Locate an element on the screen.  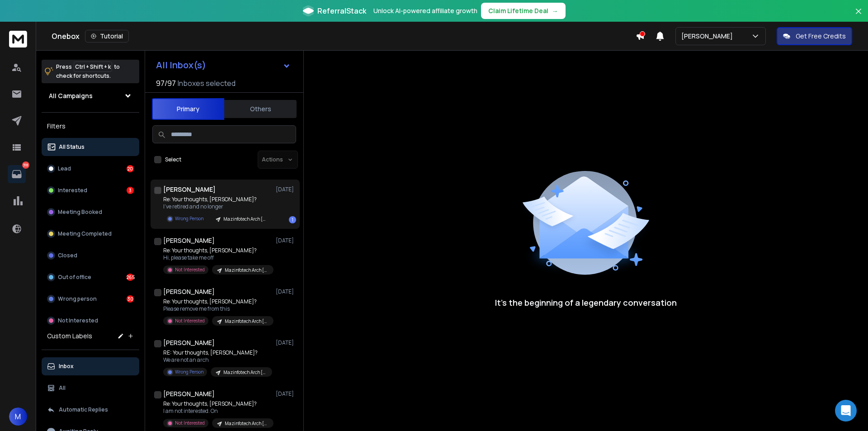
p: Inbox is located at coordinates (66, 366).